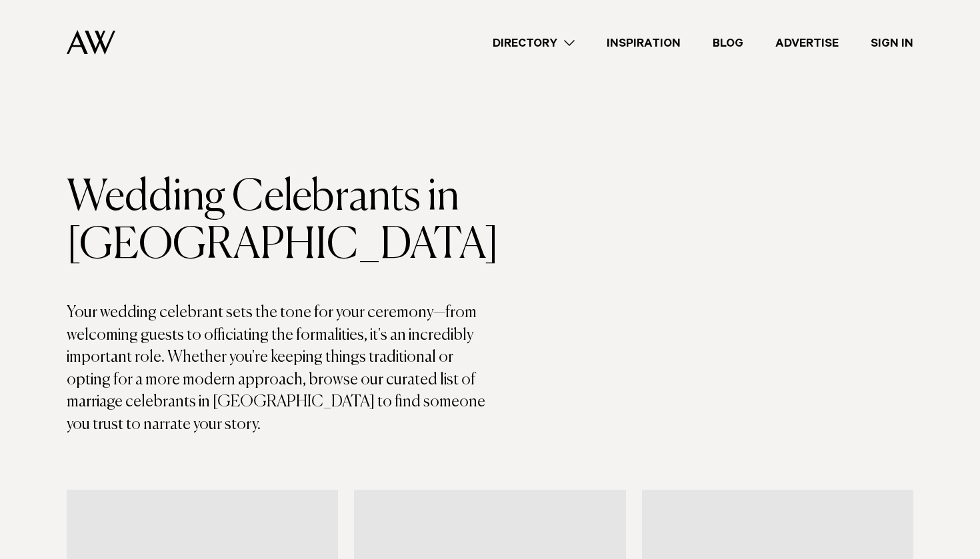 Image resolution: width=980 pixels, height=559 pixels. Describe the element at coordinates (91, 42) in the screenshot. I see `img: Auckland Weddings Logo` at that location.